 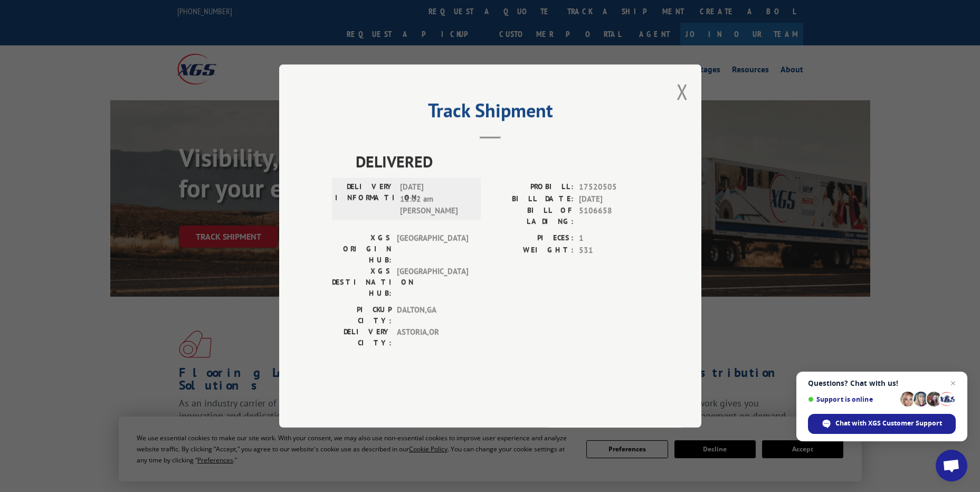 I want to click on label: BILL OF LADING:, so click(x=532, y=216).